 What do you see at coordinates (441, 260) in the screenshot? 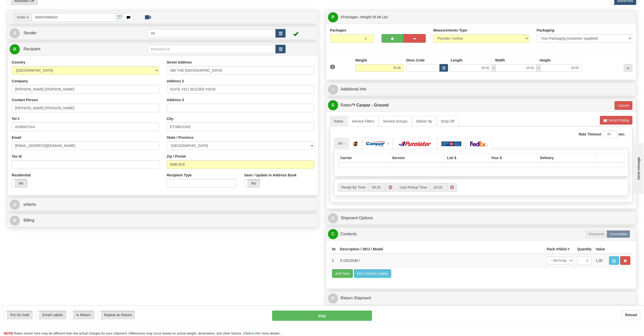
I see `td: 3-132161M /` at bounding box center [441, 260].